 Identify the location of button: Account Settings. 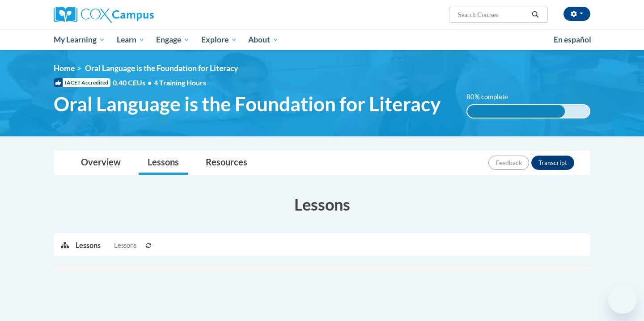
(577, 14).